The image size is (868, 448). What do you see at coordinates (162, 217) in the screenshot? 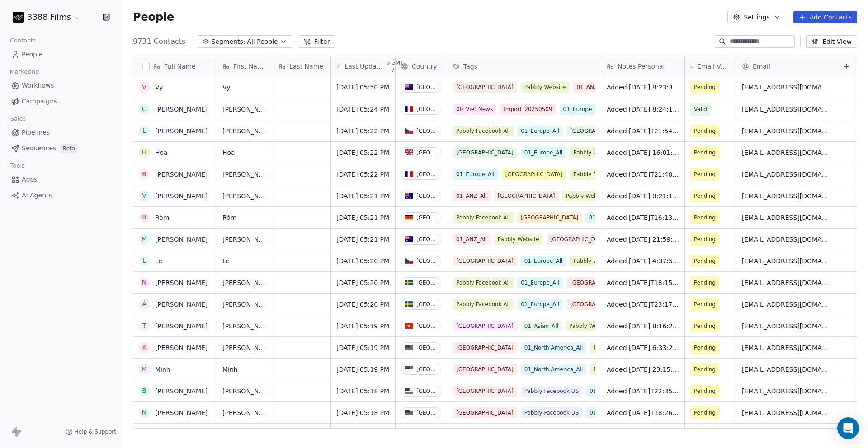
I see `a: Ròm` at bounding box center [162, 217].